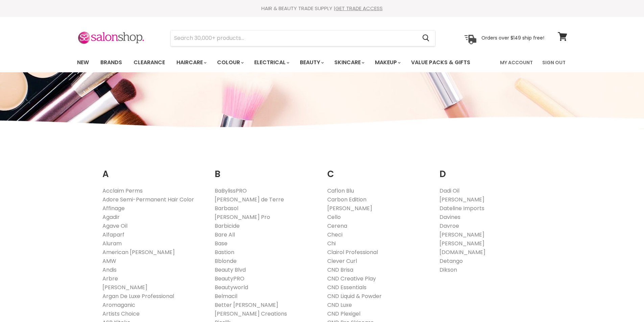  I want to click on a: Bare All, so click(225, 234).